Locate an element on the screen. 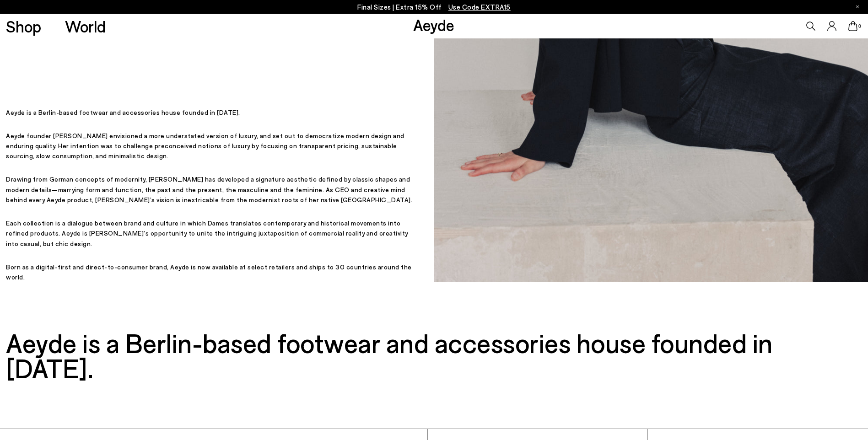 This screenshot has height=440, width=868. span: Navigate to /collections/ss25-final-sizes is located at coordinates (479, 7).